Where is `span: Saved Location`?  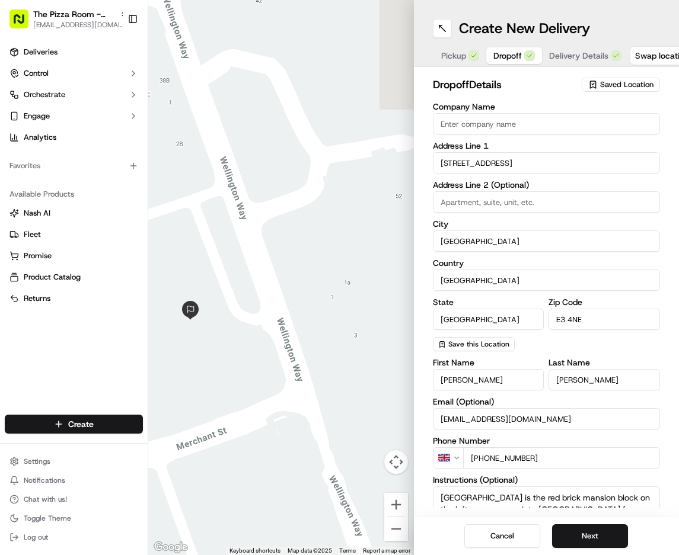 span: Saved Location is located at coordinates (626, 85).